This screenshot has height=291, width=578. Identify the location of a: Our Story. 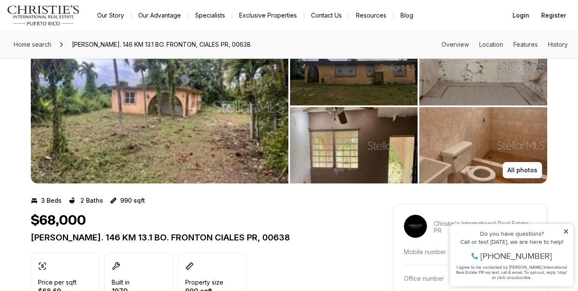
(110, 15).